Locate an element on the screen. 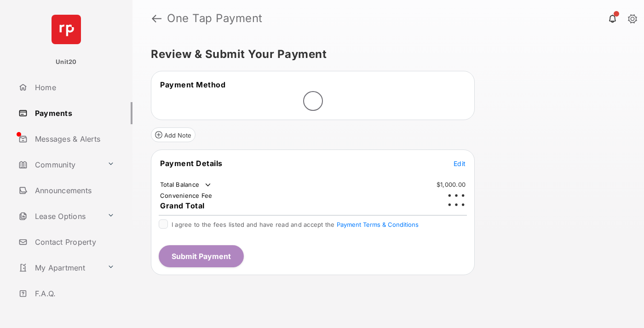  span: Payment Details is located at coordinates (192, 164).